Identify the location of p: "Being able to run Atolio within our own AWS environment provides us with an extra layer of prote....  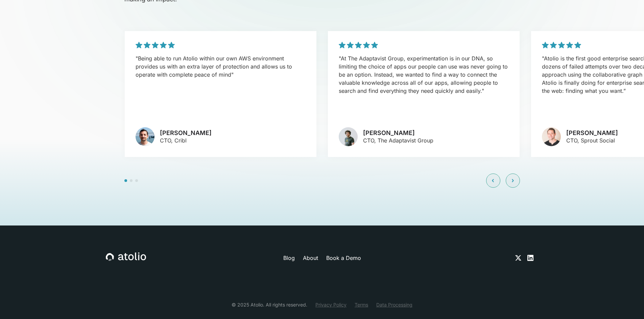
(220, 66).